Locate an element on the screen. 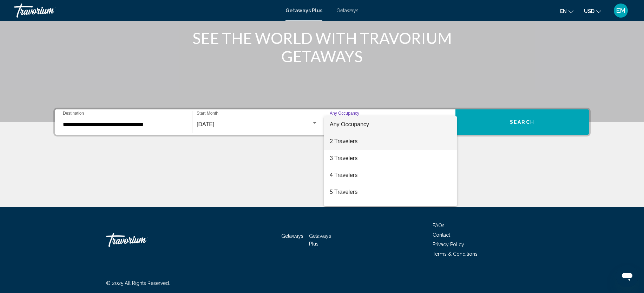 Image resolution: width=644 pixels, height=293 pixels. span: 5 Travelers is located at coordinates (391, 192).